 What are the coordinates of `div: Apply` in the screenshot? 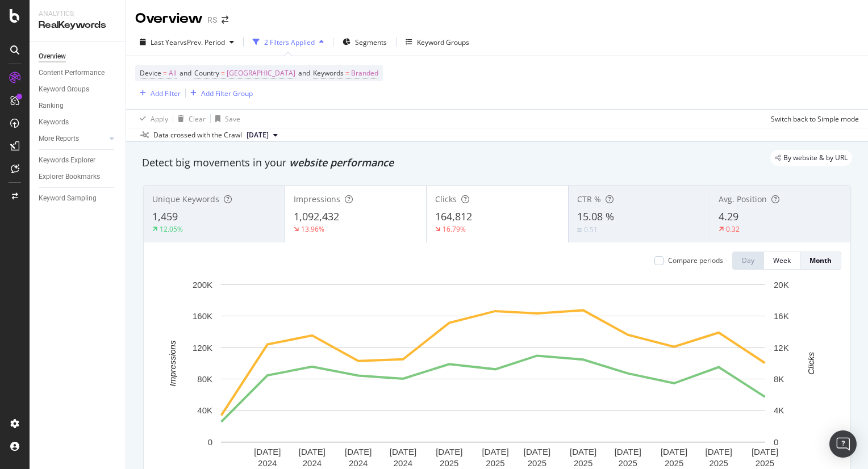 It's located at (159, 119).